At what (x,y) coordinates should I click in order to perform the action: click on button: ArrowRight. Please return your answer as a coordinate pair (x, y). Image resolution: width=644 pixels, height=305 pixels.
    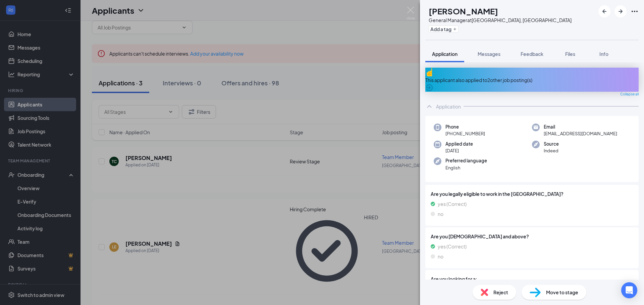
    Looking at the image, I should click on (620, 12).